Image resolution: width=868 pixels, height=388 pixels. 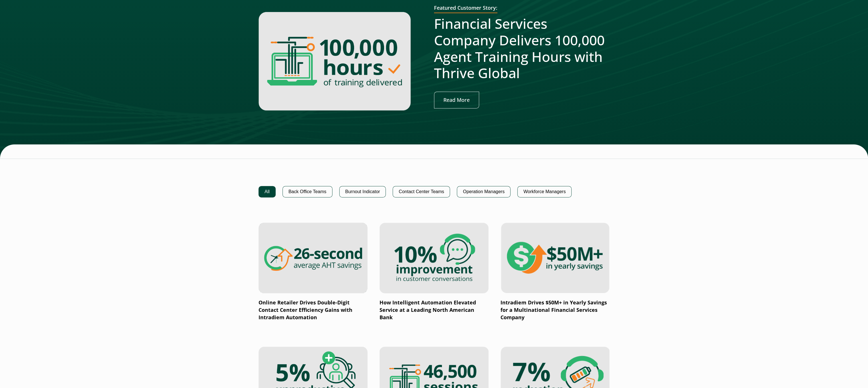 What do you see at coordinates (466, 10) in the screenshot?
I see `h2: Featured Customer Story:` at bounding box center [466, 10].